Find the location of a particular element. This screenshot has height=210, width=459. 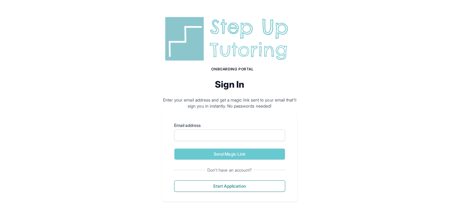

h2: Sign In is located at coordinates (230, 84).